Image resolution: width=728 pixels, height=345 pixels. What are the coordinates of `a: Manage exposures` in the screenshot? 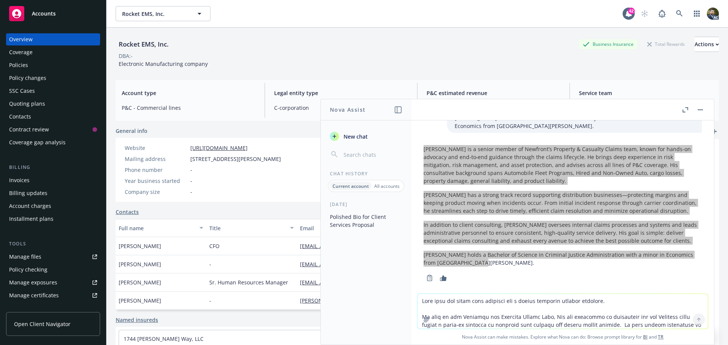 It's located at (53, 283).